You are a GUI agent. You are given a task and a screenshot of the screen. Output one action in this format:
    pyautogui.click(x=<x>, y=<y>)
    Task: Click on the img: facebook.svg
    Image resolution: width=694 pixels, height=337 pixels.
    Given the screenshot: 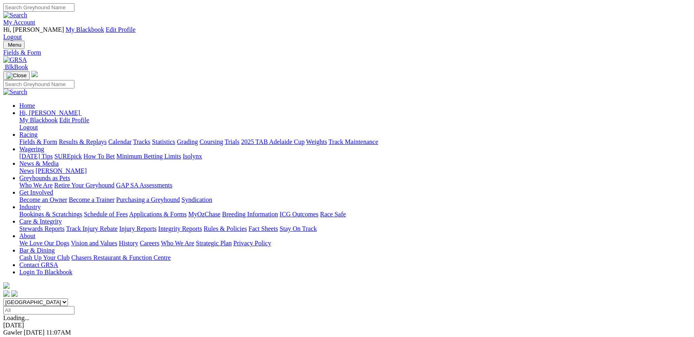 What is the action you would take?
    pyautogui.click(x=6, y=294)
    